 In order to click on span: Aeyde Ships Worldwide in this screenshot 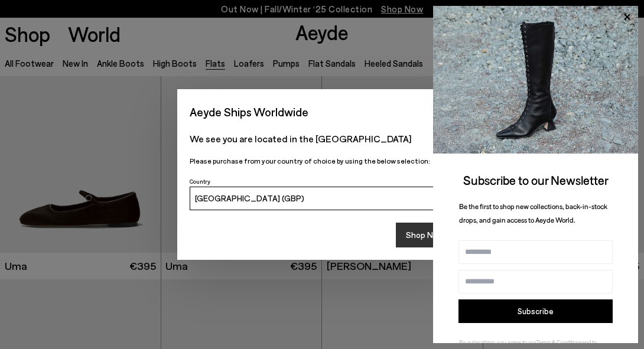, I will do `click(249, 112)`.